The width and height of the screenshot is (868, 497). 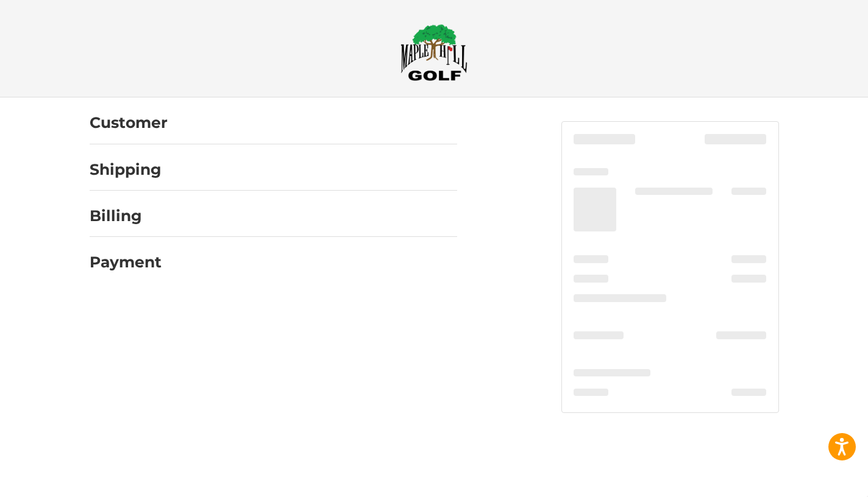 What do you see at coordinates (434, 53) in the screenshot?
I see `img: Maple Hill Golf` at bounding box center [434, 53].